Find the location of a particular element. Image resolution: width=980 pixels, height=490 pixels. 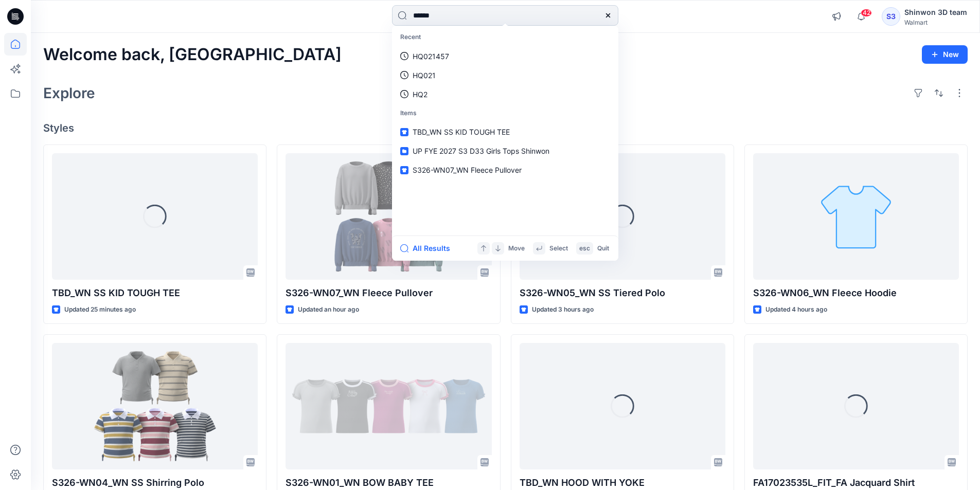

h4: Styles is located at coordinates (505, 128).